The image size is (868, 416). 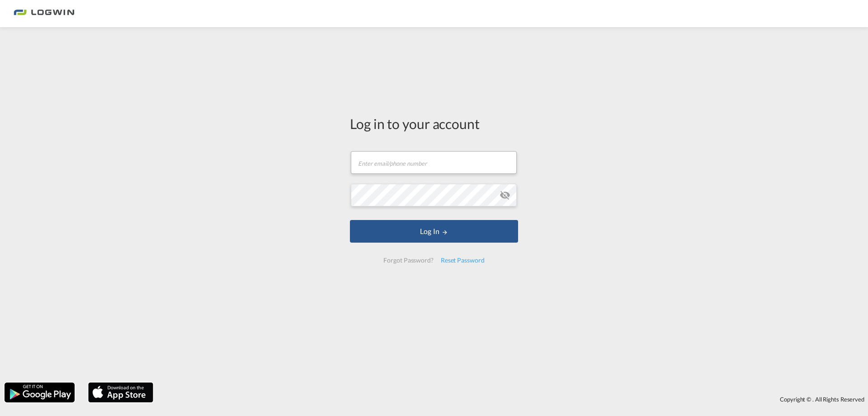 I want to click on div: Copyright © . All Rights Reserved, so click(x=513, y=399).